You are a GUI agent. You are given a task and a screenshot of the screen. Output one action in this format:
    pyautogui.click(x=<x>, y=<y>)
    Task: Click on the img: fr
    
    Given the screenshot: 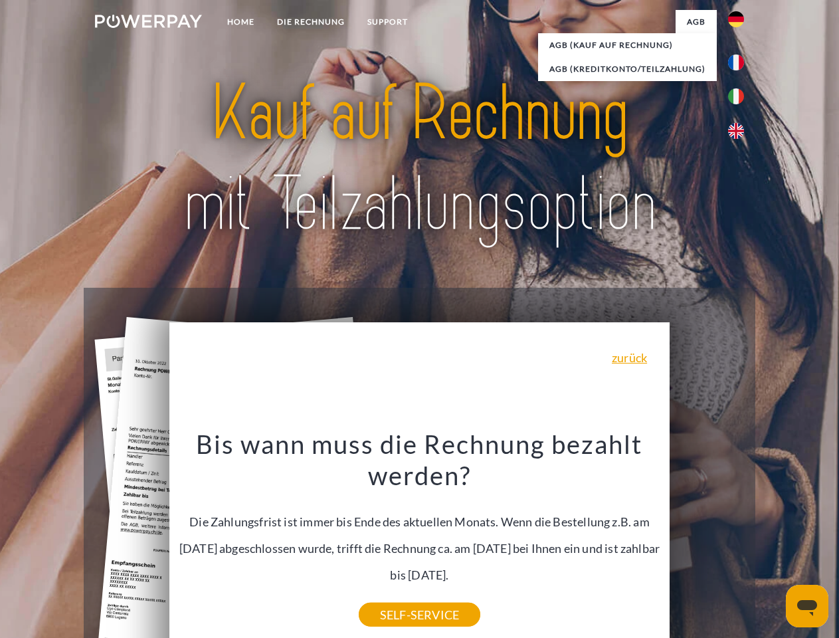 What is the action you would take?
    pyautogui.click(x=736, y=62)
    